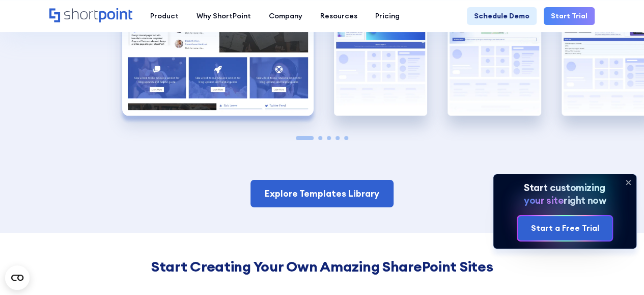  Describe the element at coordinates (323, 266) in the screenshot. I see `h4: Start Creating Your Own Amazing SharePoint Sites` at that location.